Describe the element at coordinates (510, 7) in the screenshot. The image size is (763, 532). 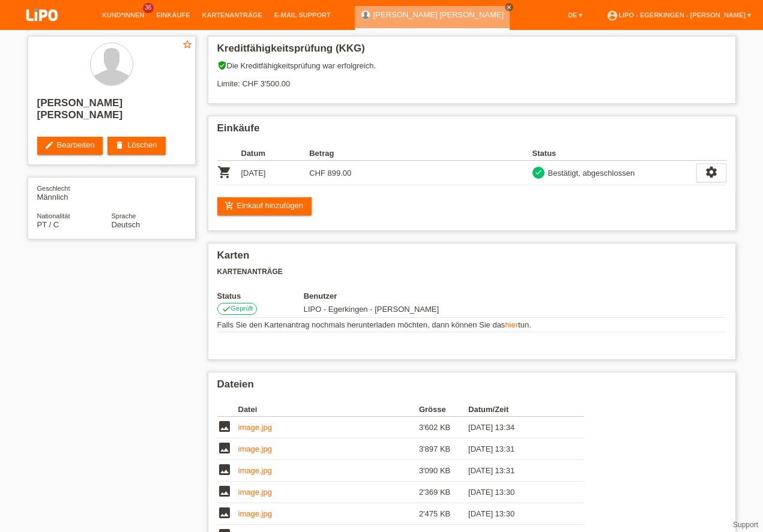
I see `i: close` at that location.